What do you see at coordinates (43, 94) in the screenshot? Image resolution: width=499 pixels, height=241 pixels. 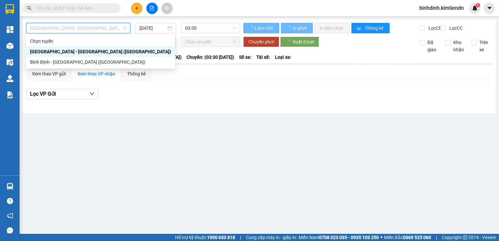 I see `span: Lọc VP Gửi` at bounding box center [43, 94].